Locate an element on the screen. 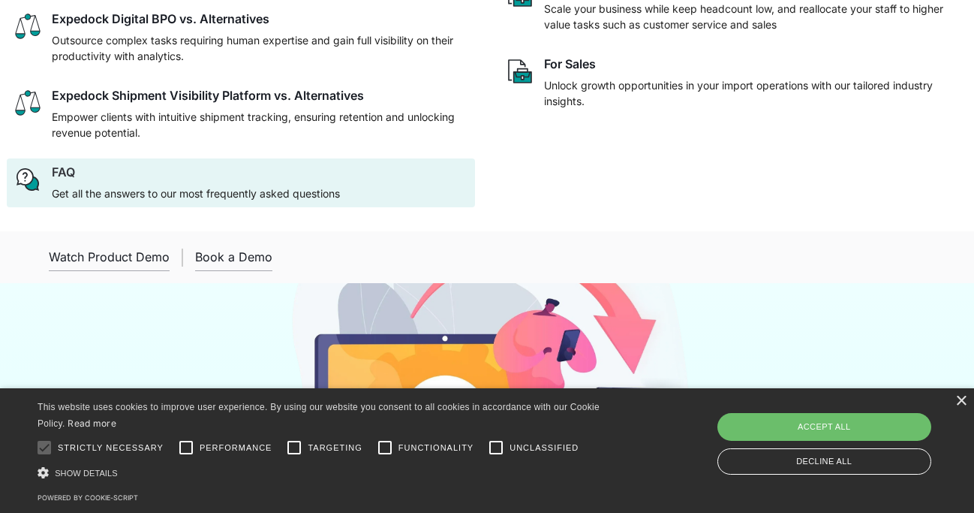 The height and width of the screenshot is (513, 974). div: Close is located at coordinates (961, 401).